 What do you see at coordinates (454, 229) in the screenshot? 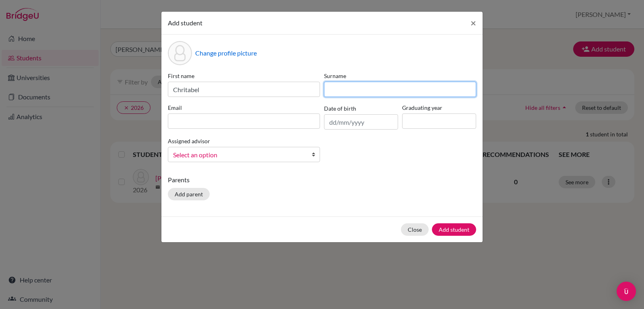
I see `button: Add student` at bounding box center [454, 229].